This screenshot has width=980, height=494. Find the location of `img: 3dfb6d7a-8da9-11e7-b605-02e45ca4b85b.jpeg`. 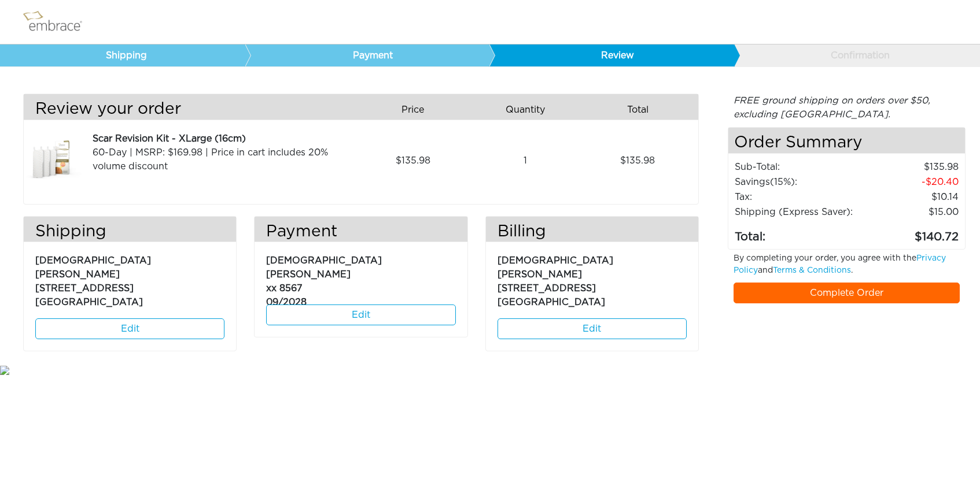

img: 3dfb6d7a-8da9-11e7-b605-02e45ca4b85b.jpeg is located at coordinates (53, 161).